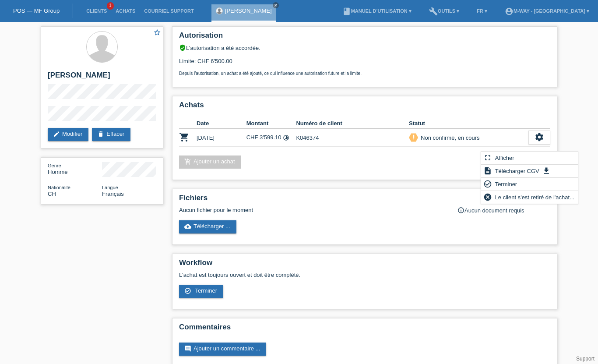 This screenshot has height=364, width=598. What do you see at coordinates (377, 11) in the screenshot?
I see `a: bookManuel d’utilisation ▾` at bounding box center [377, 11].